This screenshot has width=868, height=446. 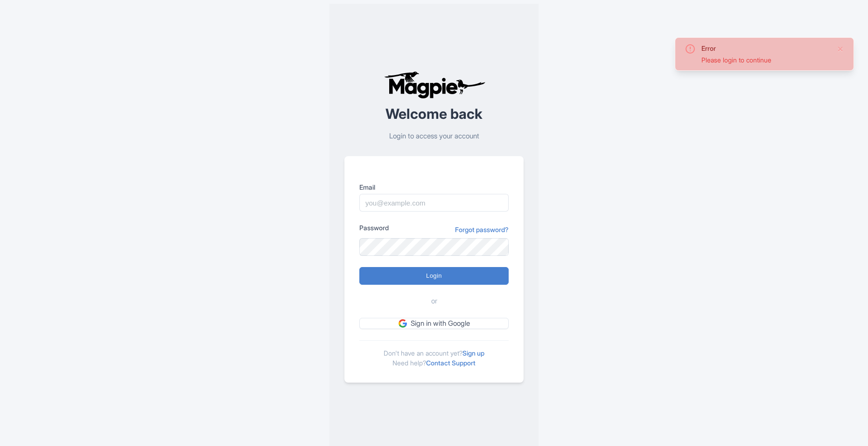 I want to click on input: you@example.com, so click(x=434, y=203).